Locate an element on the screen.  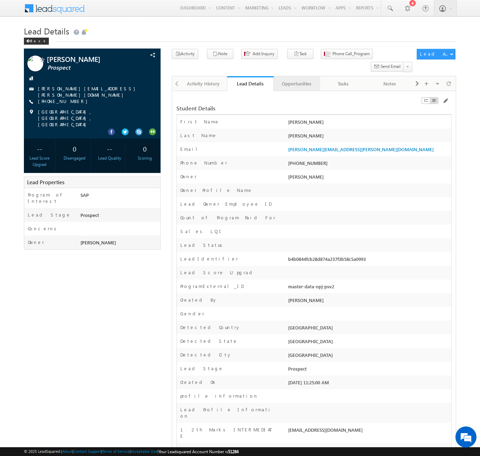
button: Add Inquiry is located at coordinates (259, 54).